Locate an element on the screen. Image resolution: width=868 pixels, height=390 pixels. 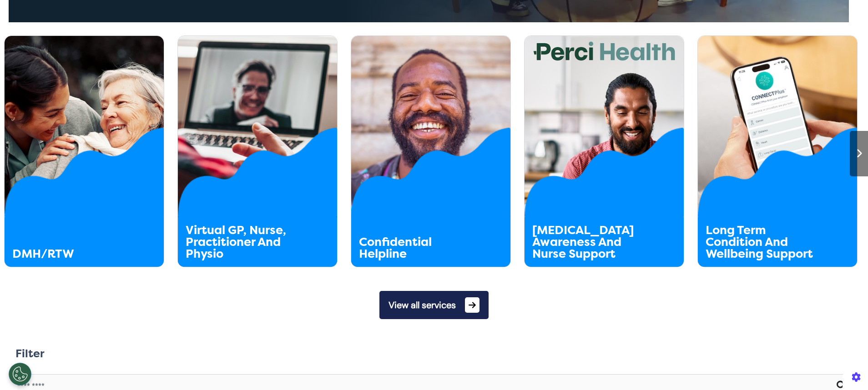
div: Confidential Helpline is located at coordinates (414, 248).